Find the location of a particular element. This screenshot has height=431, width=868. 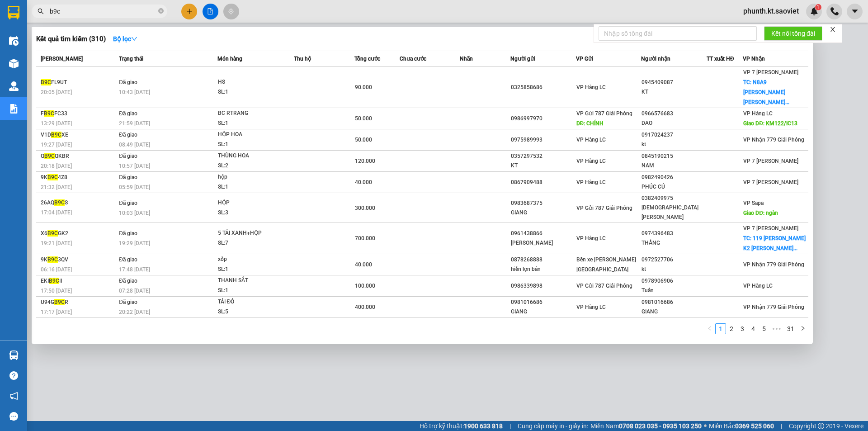

div: 0917024237 is located at coordinates (673, 135).